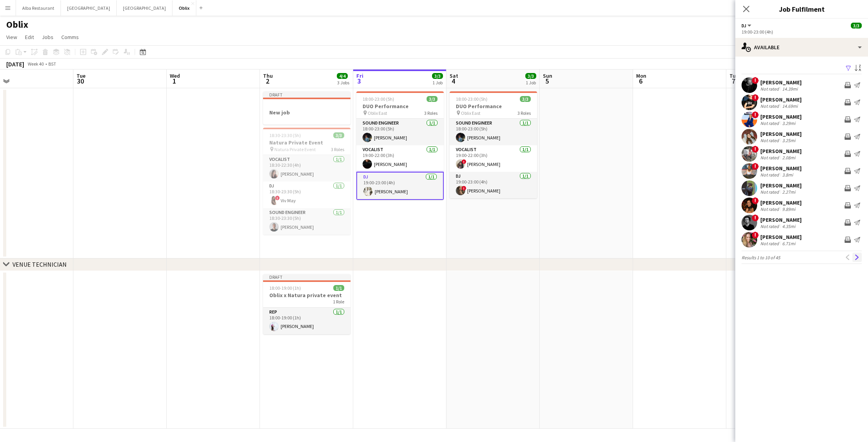 The width and height of the screenshot is (868, 442). What do you see at coordinates (174, 81) in the screenshot?
I see `span: 1` at bounding box center [174, 81].